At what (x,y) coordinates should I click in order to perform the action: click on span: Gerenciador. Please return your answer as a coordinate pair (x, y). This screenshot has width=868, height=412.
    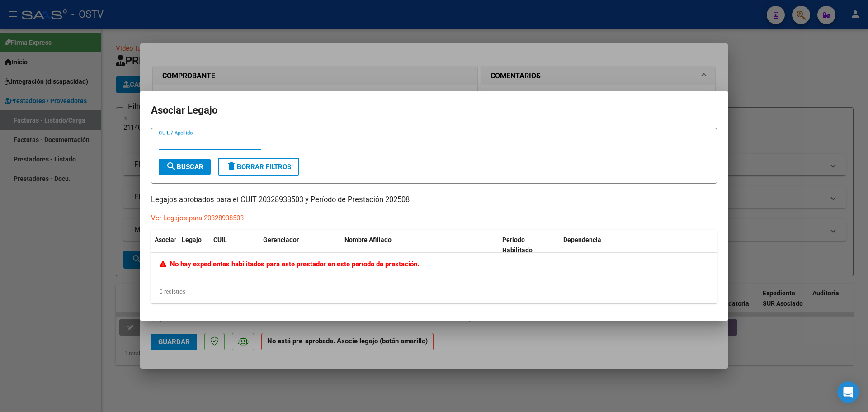
    Looking at the image, I should click on (281, 239).